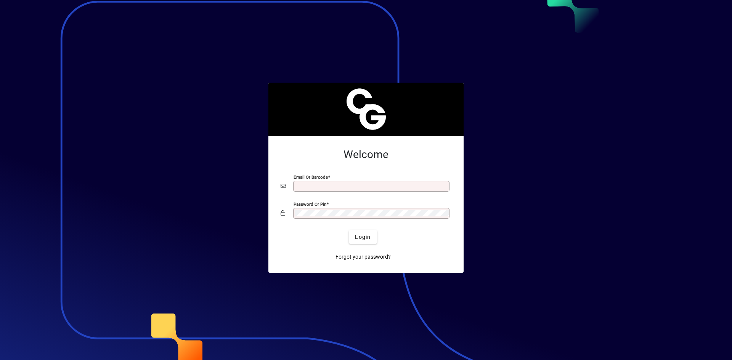  What do you see at coordinates (366, 155) in the screenshot?
I see `h2: Welcome` at bounding box center [366, 155].